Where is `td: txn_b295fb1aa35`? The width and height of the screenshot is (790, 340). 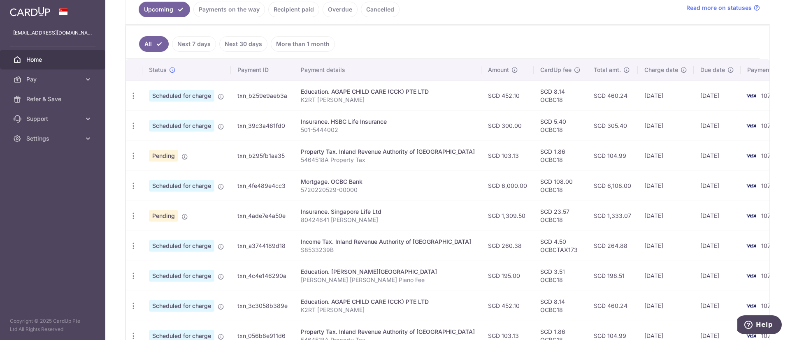 td: txn_b295fb1aa35 is located at coordinates (263, 156).